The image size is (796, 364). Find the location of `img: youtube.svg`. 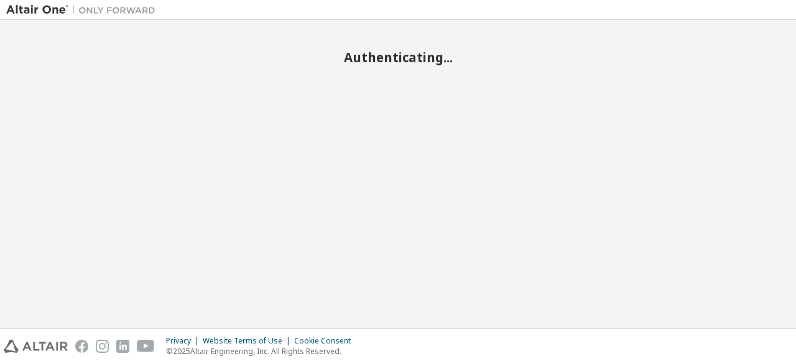

img: youtube.svg is located at coordinates (146, 346).